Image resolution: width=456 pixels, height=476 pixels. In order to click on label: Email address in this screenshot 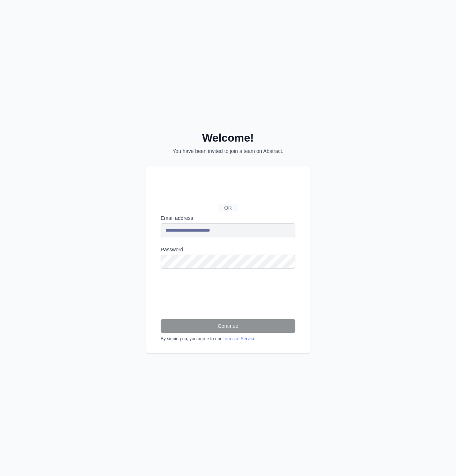, I will do `click(228, 218)`.